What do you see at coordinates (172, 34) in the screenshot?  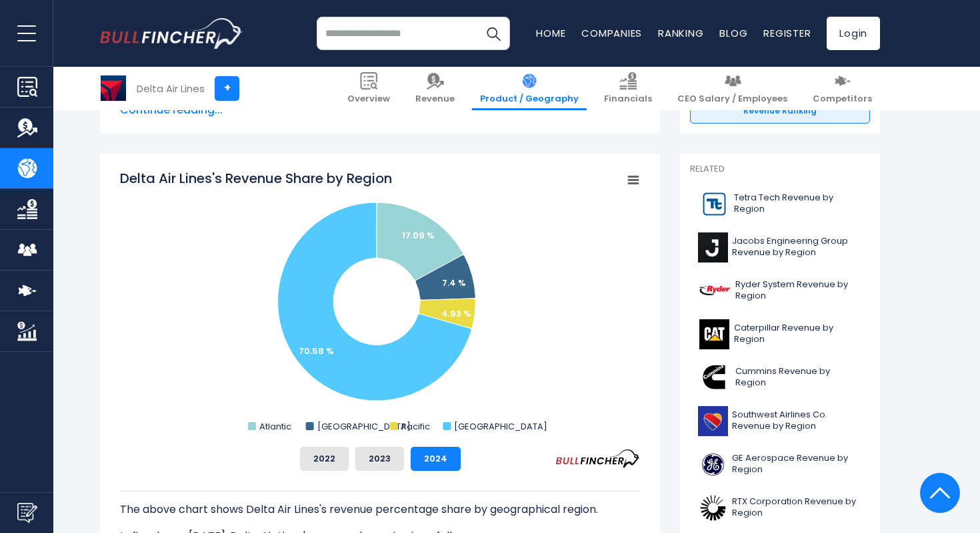 I see `a: Go to homepage` at bounding box center [172, 34].